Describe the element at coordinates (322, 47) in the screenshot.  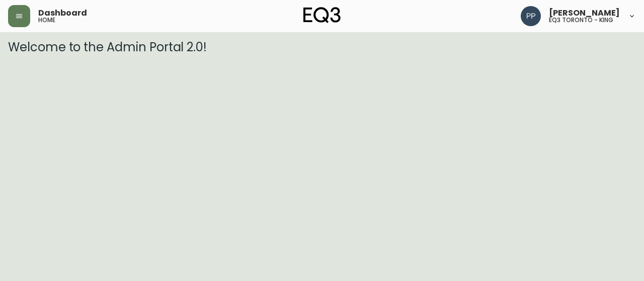
I see `h3: Welcome to the Admin Portal 2.0!` at that location.